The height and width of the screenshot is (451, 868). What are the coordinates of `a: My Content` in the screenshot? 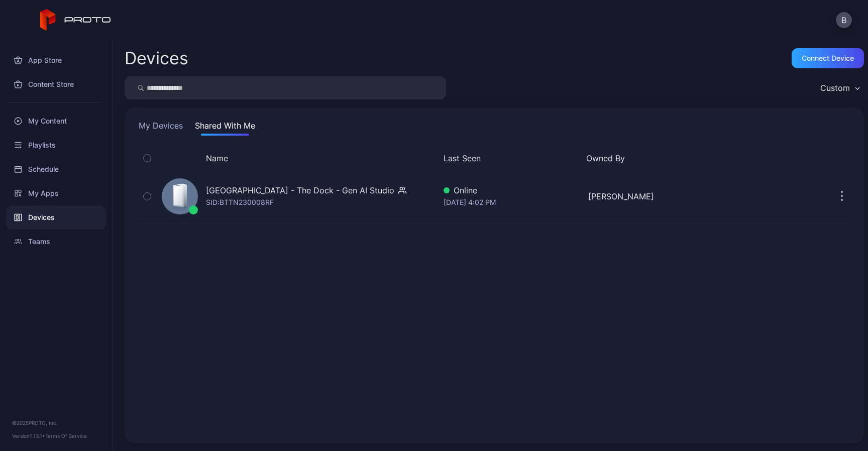 It's located at (55, 121).